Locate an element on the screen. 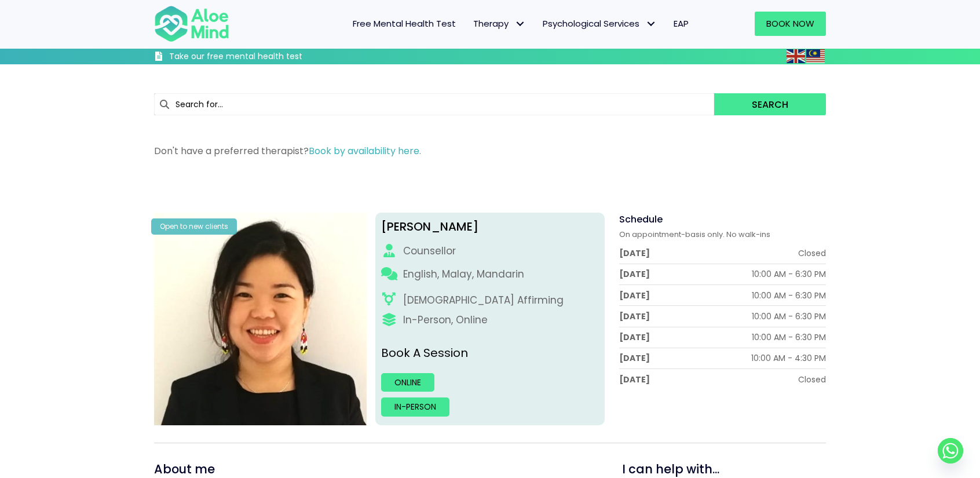 The width and height of the screenshot is (980, 478). a: Online is located at coordinates (408, 382).